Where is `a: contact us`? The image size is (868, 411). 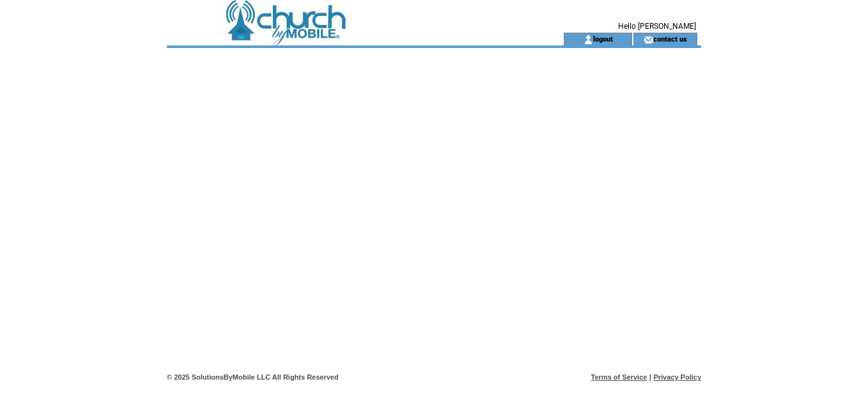 a: contact us is located at coordinates (670, 39).